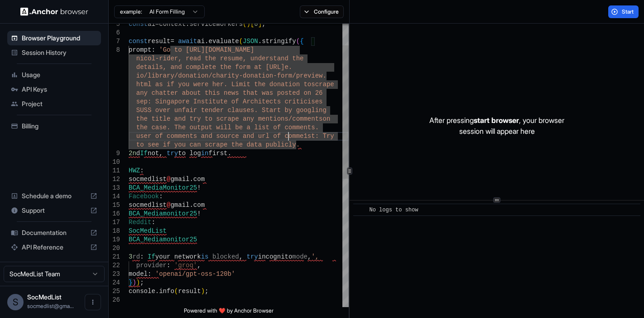  I want to click on span: stringify, so click(279, 42).